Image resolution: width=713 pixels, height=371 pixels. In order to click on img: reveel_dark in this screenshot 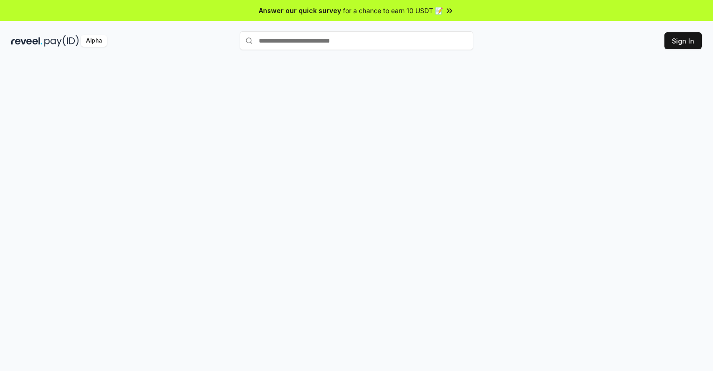, I will do `click(27, 41)`.